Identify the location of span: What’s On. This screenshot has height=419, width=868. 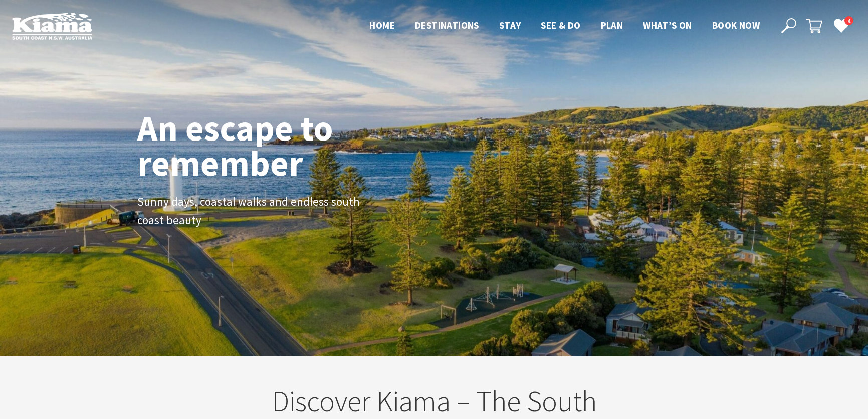
(668, 25).